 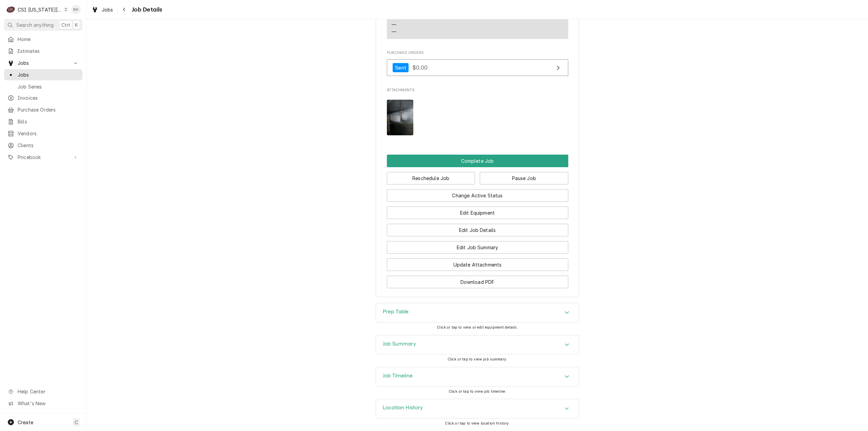 What do you see at coordinates (124, 10) in the screenshot?
I see `button: Navigate back` at bounding box center [124, 10].